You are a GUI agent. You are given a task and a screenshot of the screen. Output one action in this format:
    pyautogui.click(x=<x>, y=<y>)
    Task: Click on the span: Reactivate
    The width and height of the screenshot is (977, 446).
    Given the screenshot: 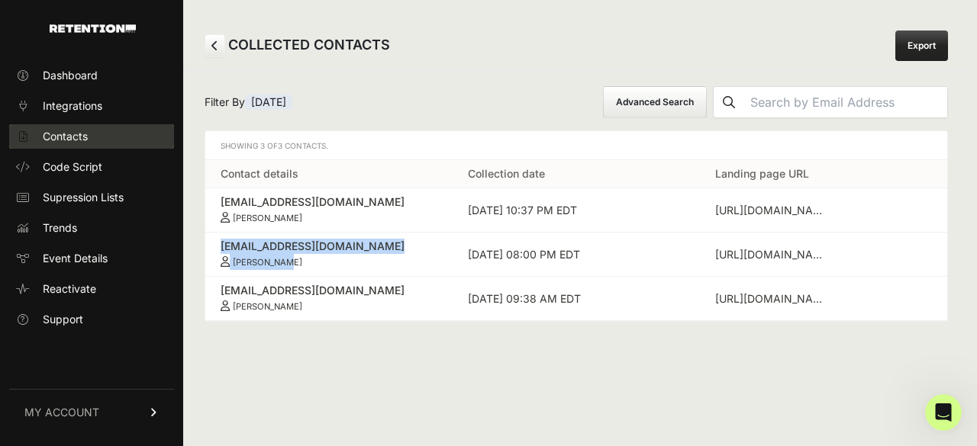 What is the action you would take?
    pyautogui.click(x=69, y=289)
    